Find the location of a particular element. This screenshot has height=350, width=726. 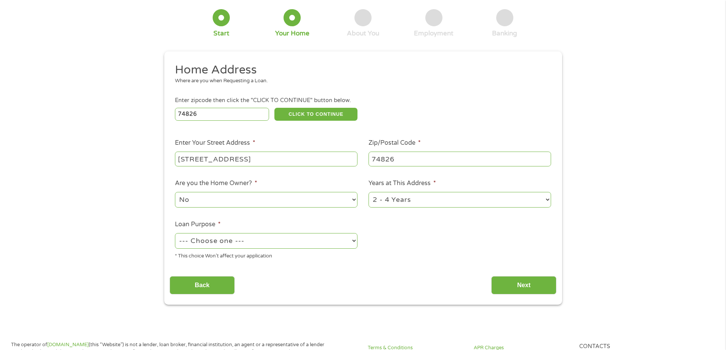

input: Enter Zipcode (e.g 01510) is located at coordinates (222, 114).